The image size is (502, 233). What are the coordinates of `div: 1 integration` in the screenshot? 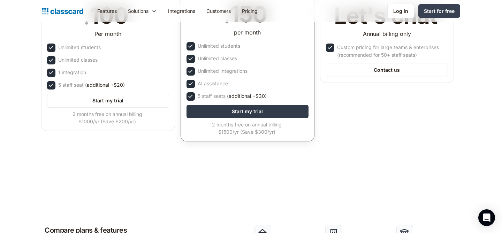 It's located at (72, 72).